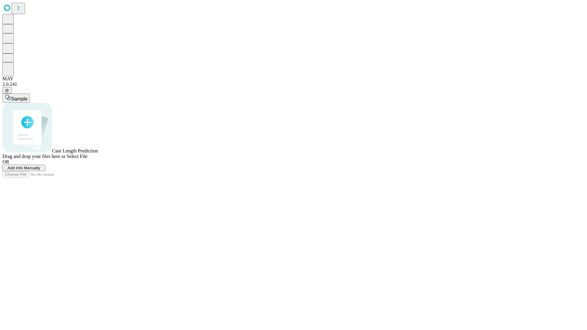 The width and height of the screenshot is (587, 330). What do you see at coordinates (19, 99) in the screenshot?
I see `span: Sample` at bounding box center [19, 99].